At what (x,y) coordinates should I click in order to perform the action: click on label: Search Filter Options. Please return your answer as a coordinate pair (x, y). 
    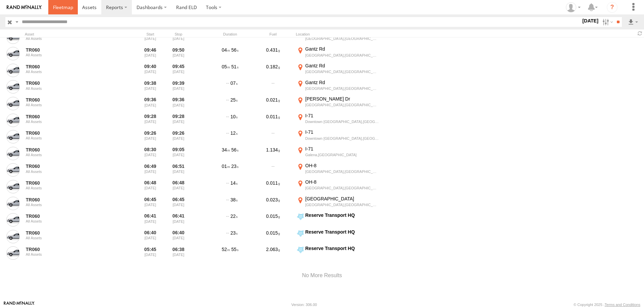
    Looking at the image, I should click on (607, 22).